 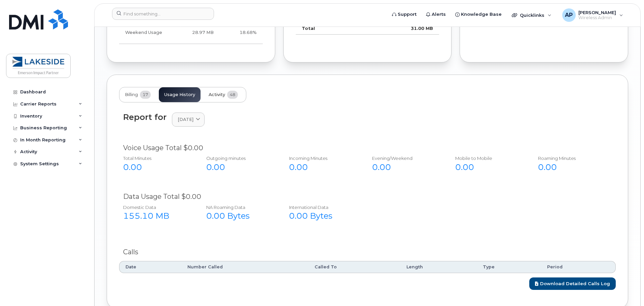 What do you see at coordinates (597, 18) in the screenshot?
I see `span: Wireless Admin` at bounding box center [597, 18].